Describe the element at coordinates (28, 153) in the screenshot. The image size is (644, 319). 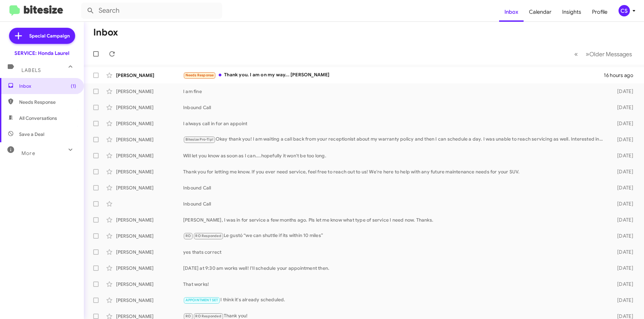
I see `span: More` at that location.